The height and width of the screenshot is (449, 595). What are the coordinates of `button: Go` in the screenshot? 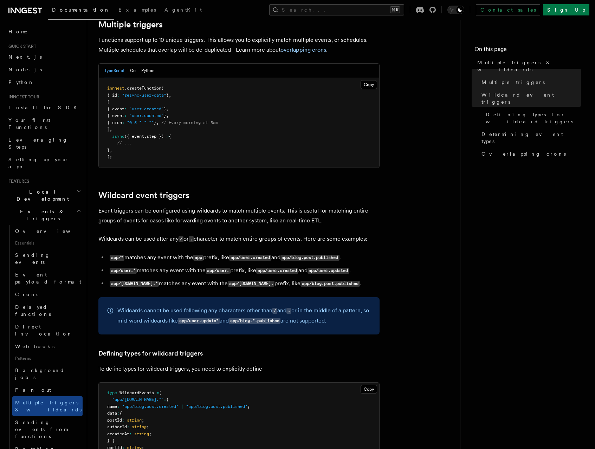 It's located at (133, 71).